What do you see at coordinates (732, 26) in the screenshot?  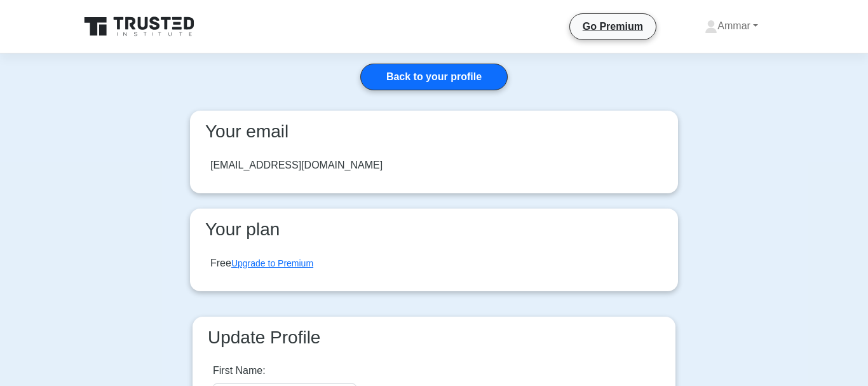 I see `a: Ammar` at bounding box center [732, 26].